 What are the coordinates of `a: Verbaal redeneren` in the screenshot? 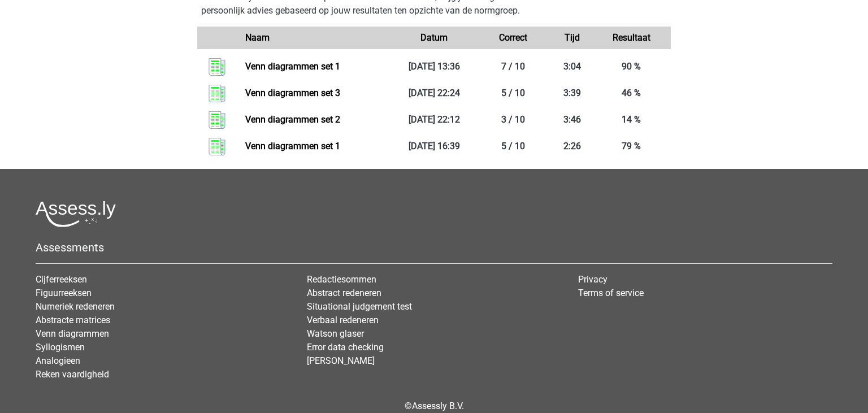 It's located at (343, 320).